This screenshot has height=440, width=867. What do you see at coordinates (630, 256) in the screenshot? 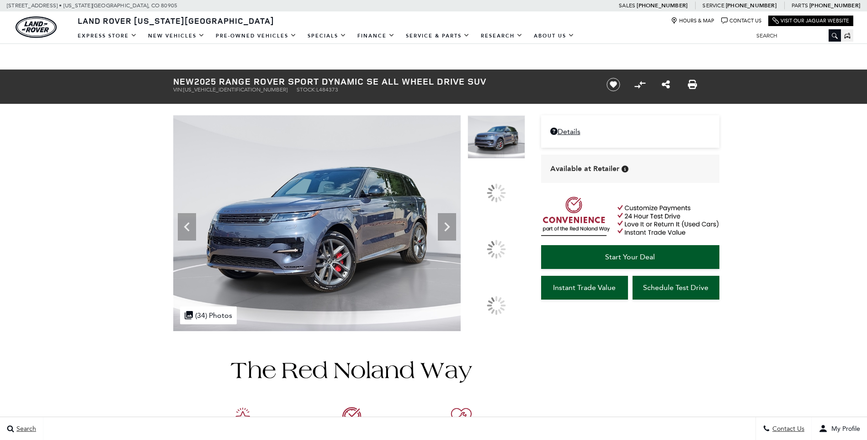
I see `span: Start Your Deal` at bounding box center [630, 256].